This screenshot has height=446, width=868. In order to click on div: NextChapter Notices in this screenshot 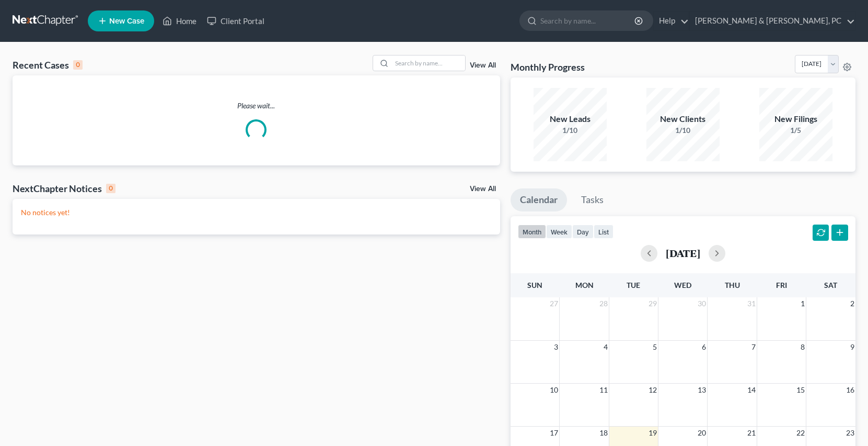, I will do `click(64, 188)`.